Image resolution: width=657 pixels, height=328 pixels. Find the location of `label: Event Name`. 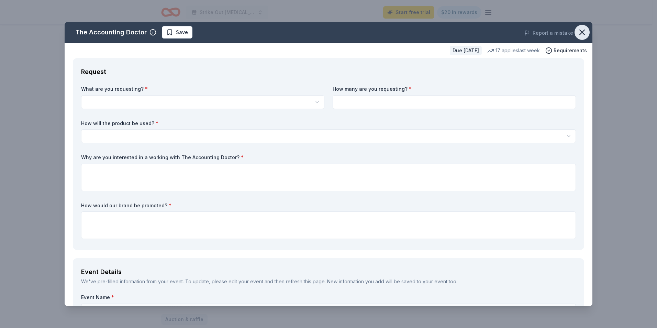

label: Event Name is located at coordinates (328, 297).